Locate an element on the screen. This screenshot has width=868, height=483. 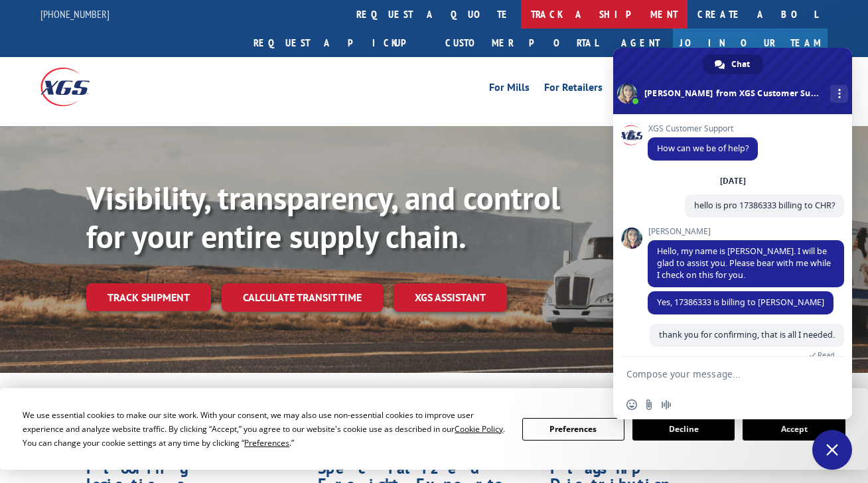
a: Calculate transit time is located at coordinates (302, 297).